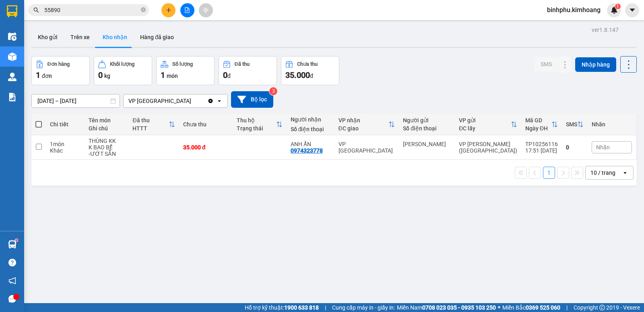 Image resolution: width=644 pixels, height=312 pixels. What do you see at coordinates (12, 299) in the screenshot?
I see `span: message` at bounding box center [12, 299].